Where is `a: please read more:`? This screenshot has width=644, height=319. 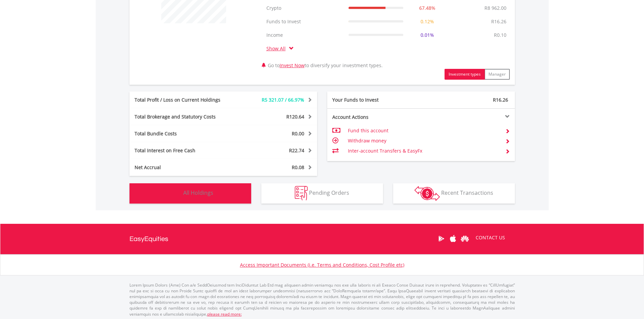 a: please read more: is located at coordinates (225, 314).